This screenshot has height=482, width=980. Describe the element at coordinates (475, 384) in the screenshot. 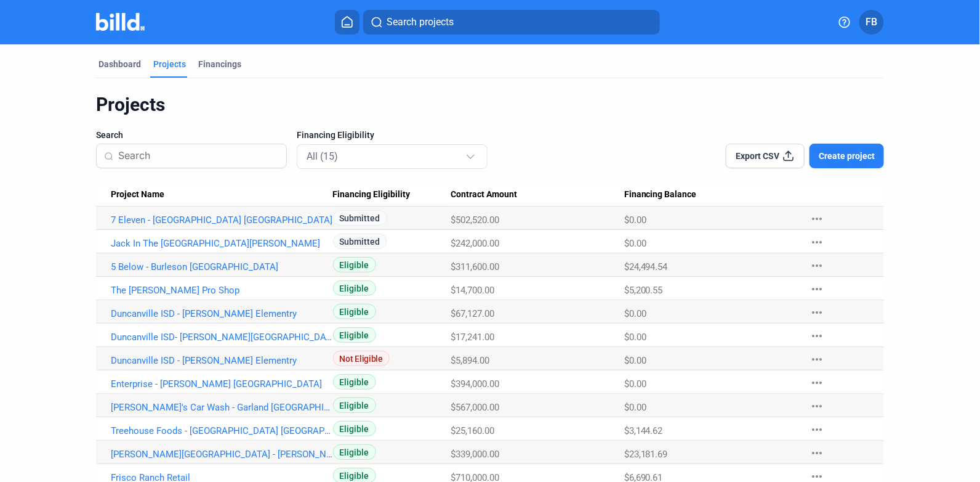

I see `span: $394,000.00` at that location.